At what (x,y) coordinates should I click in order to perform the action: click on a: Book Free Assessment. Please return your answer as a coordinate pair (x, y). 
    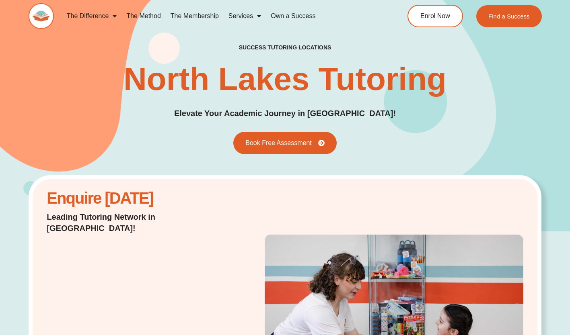
    Looking at the image, I should click on (285, 143).